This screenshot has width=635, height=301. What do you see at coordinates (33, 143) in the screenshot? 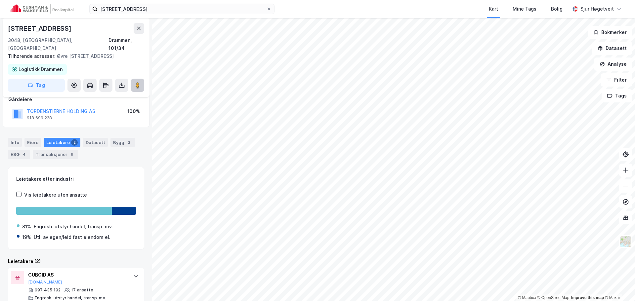
I see `div: Eiere` at bounding box center [33, 143].